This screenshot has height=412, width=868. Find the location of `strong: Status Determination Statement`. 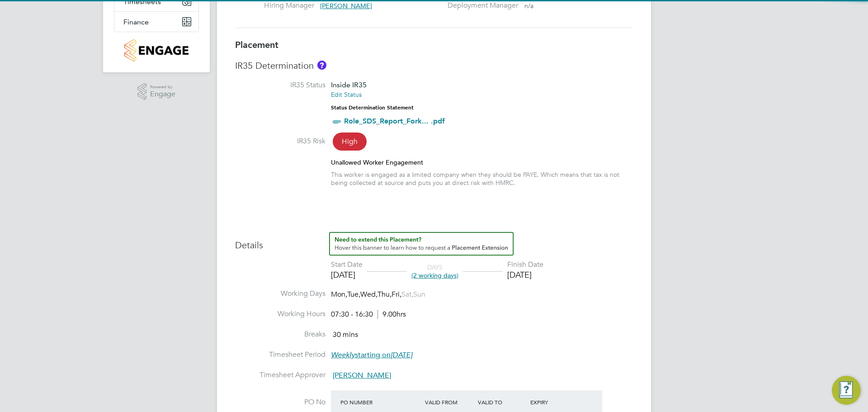

strong: Status Determination Statement is located at coordinates (372, 108).